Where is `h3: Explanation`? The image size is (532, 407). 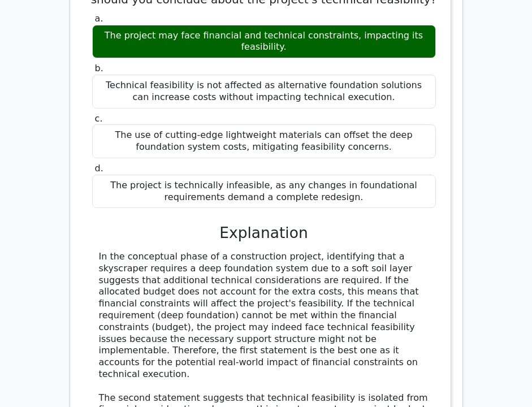 h3: Explanation is located at coordinates (264, 233).